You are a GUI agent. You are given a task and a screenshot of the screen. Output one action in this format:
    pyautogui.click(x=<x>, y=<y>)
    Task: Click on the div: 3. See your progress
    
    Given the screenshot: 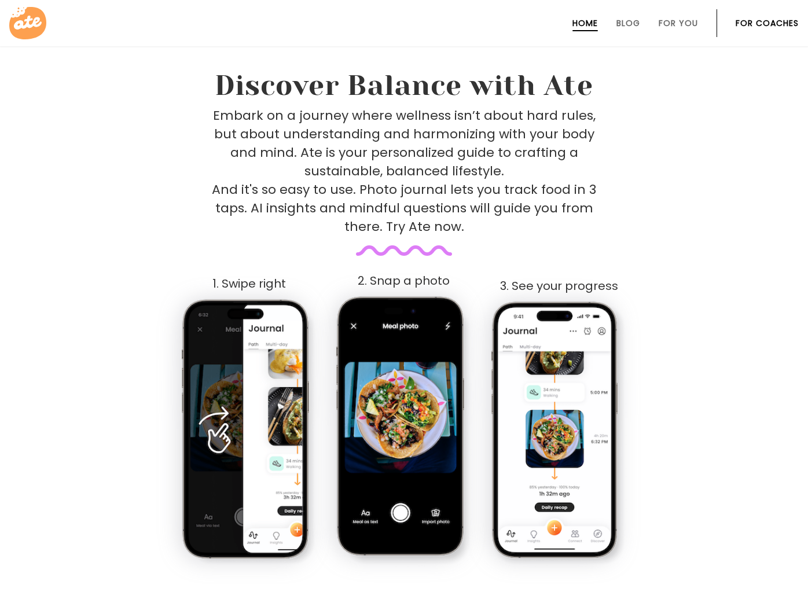 What is the action you would take?
    pyautogui.click(x=559, y=286)
    